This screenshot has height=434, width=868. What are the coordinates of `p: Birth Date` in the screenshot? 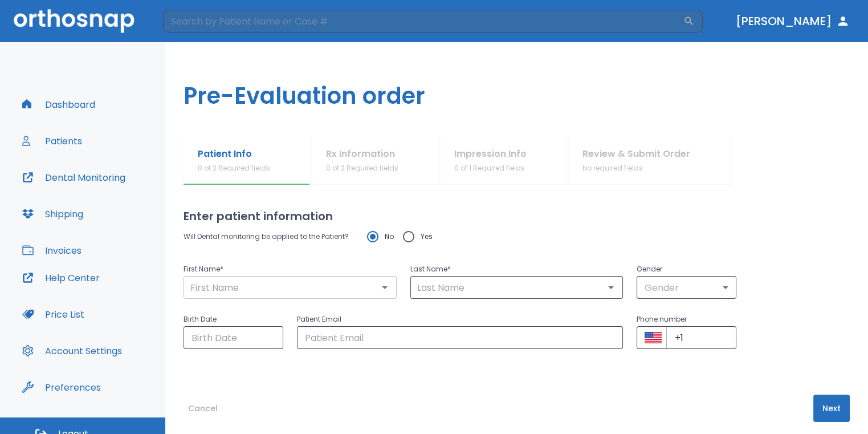 It's located at (233, 320).